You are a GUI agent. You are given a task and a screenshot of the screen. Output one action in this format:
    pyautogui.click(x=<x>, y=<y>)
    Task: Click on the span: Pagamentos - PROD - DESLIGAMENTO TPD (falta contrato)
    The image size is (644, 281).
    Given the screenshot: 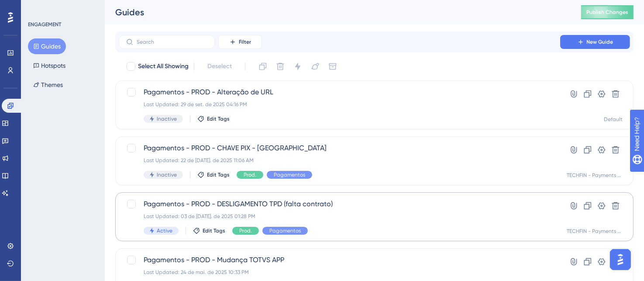 What is the action you would take?
    pyautogui.click(x=339, y=204)
    